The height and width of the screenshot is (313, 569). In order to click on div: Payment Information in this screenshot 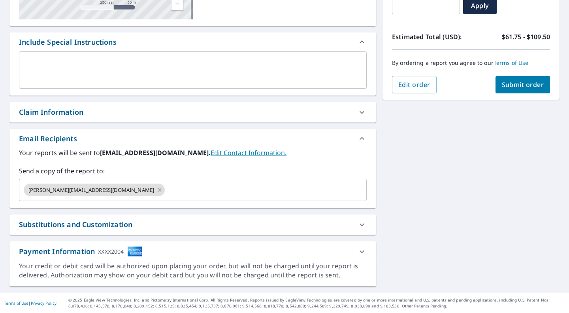, I will do `click(81, 251)`.